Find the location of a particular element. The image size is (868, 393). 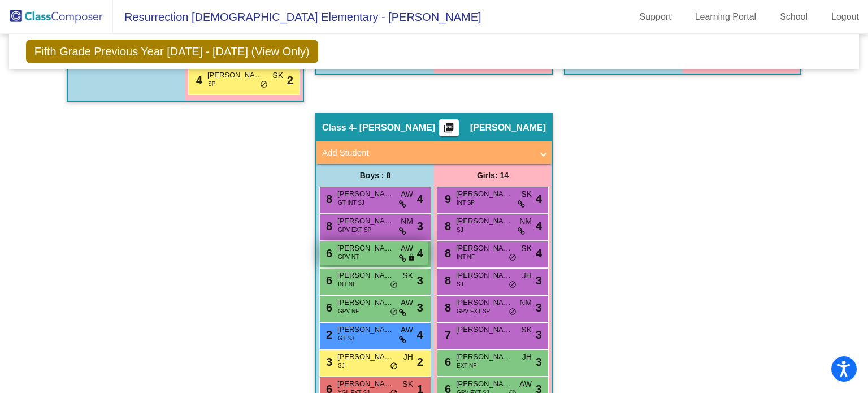

span: GT SJ is located at coordinates (346, 338).